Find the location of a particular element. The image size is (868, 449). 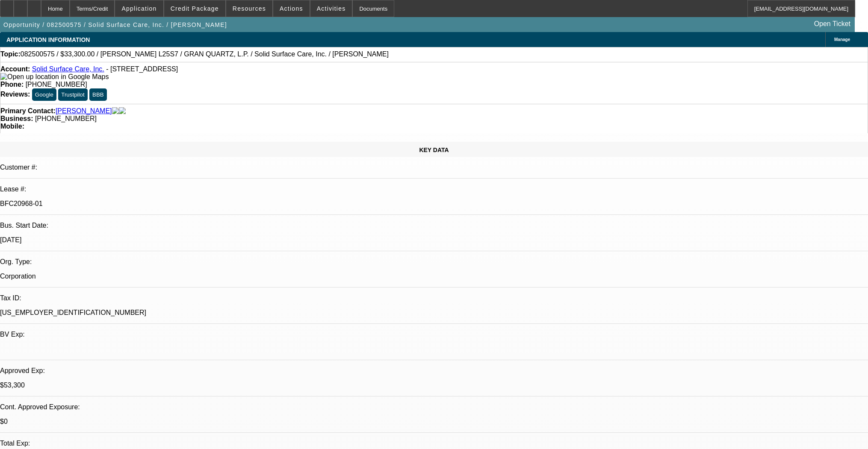

span: Actions is located at coordinates (291, 8).